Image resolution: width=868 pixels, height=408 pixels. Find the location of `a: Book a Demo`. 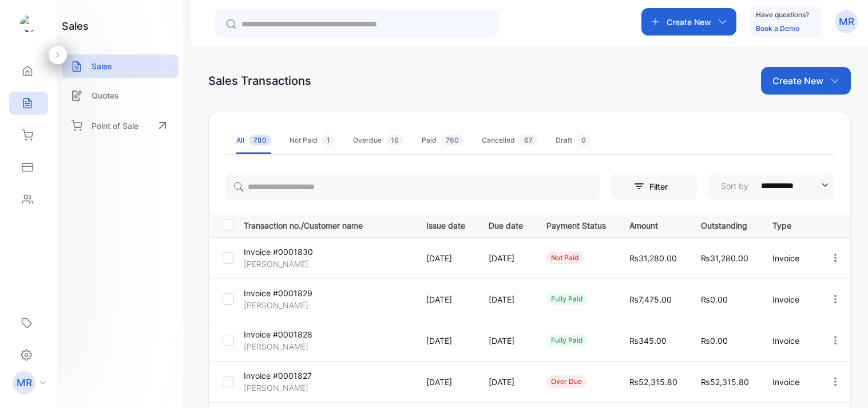

a: Book a Demo is located at coordinates (778, 28).